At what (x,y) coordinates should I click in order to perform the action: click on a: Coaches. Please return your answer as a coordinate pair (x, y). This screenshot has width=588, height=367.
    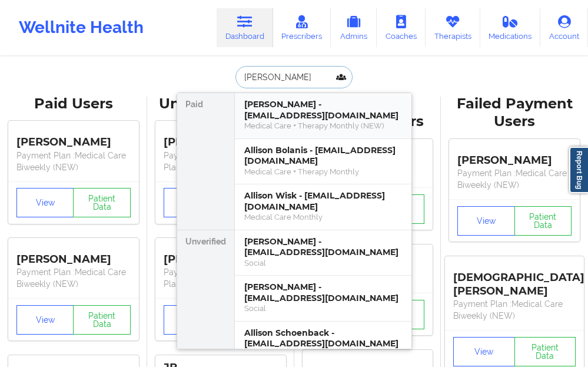
    Looking at the image, I should click on (401, 28).